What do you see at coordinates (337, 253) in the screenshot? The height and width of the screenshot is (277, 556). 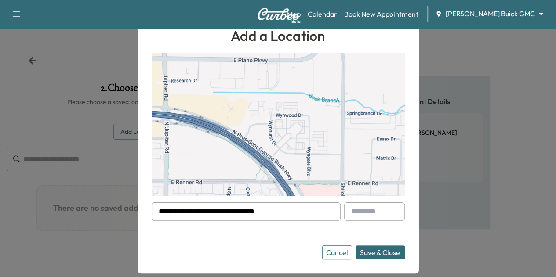 I see `button: Cancel` at bounding box center [337, 253].